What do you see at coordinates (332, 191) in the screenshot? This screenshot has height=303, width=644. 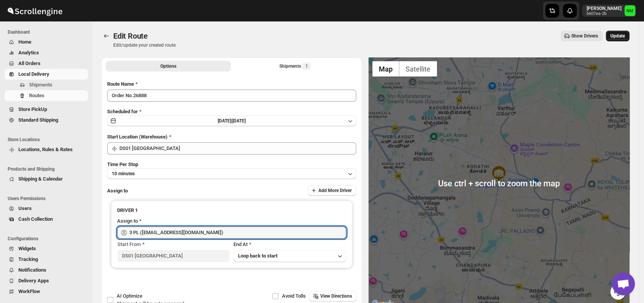 I see `button: Add More Driver` at bounding box center [332, 191].